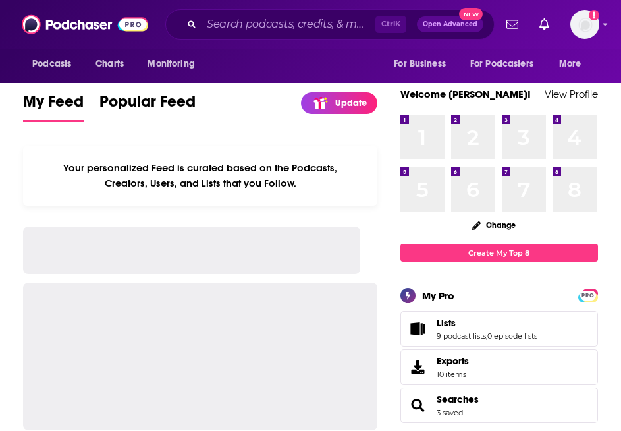 The width and height of the screenshot is (621, 431). Describe the element at coordinates (588, 295) in the screenshot. I see `span: PRO` at that location.